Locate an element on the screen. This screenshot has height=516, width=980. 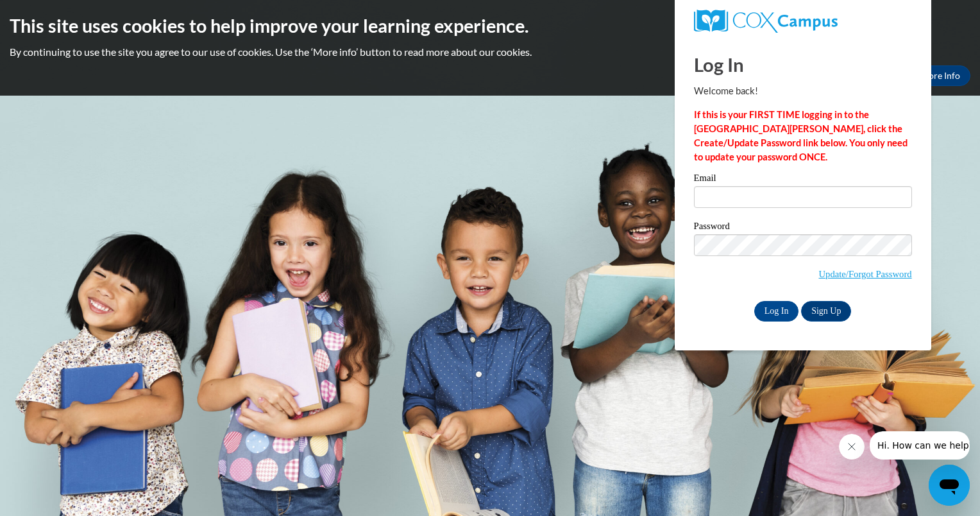
label: Password is located at coordinates (803, 228).